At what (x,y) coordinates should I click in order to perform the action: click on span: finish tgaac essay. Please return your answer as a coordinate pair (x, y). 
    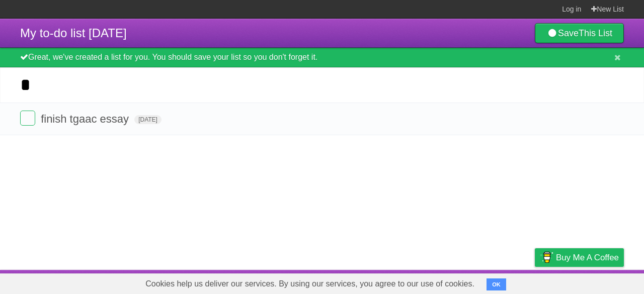
    Looking at the image, I should click on (86, 119).